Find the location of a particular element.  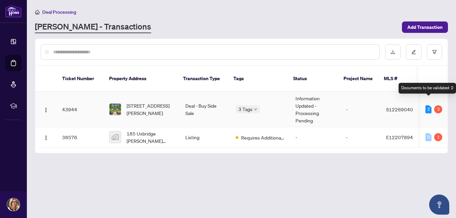

td: Listing is located at coordinates (205, 137).